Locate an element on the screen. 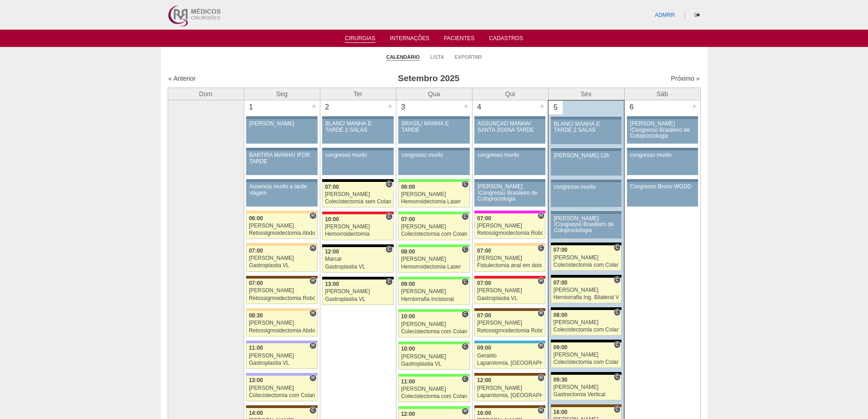  th: Ter is located at coordinates (357, 93).